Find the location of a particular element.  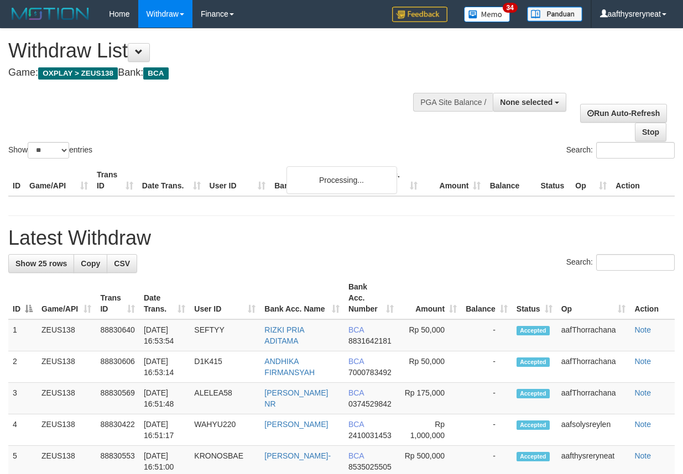

th: Op: activate to sort column ascending is located at coordinates (593, 298).